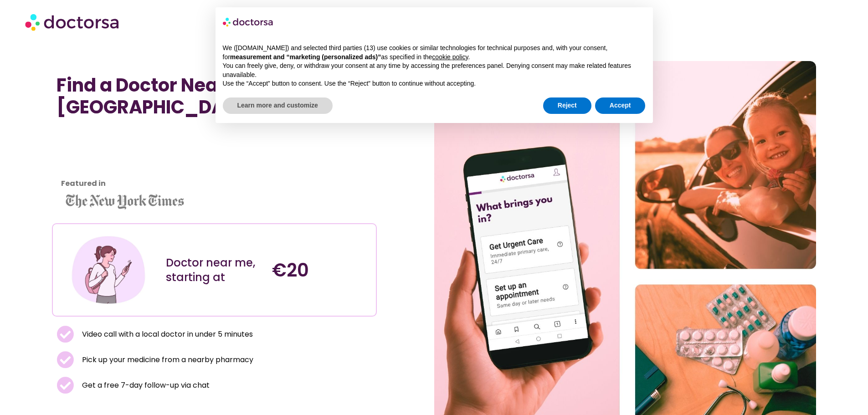  What do you see at coordinates (166, 360) in the screenshot?
I see `span: Pick up your medicine from a nearby pharmacy` at bounding box center [166, 360].